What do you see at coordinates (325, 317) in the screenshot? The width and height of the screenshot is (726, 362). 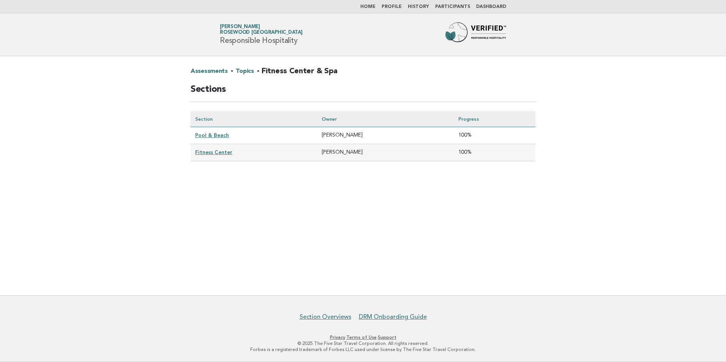 I see `a: Section Overviews` at bounding box center [325, 317].